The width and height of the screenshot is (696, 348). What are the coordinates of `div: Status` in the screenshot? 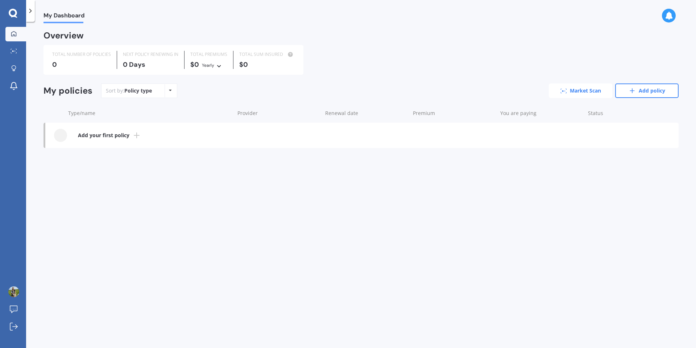 It's located at (616, 113).